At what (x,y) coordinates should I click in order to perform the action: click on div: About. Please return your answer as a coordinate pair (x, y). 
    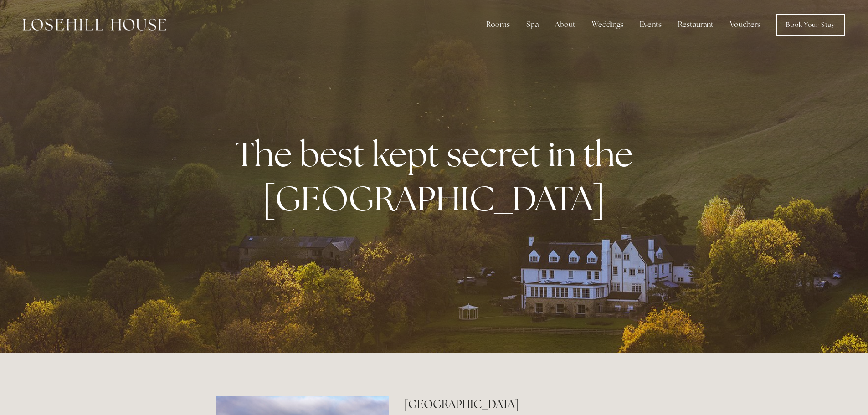
    Looking at the image, I should click on (565, 25).